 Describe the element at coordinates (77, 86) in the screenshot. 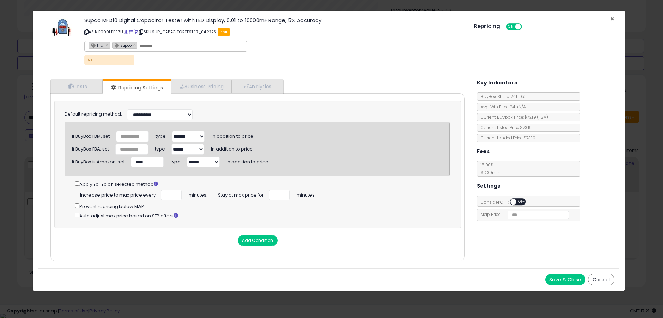

I see `a: Costs` at that location.